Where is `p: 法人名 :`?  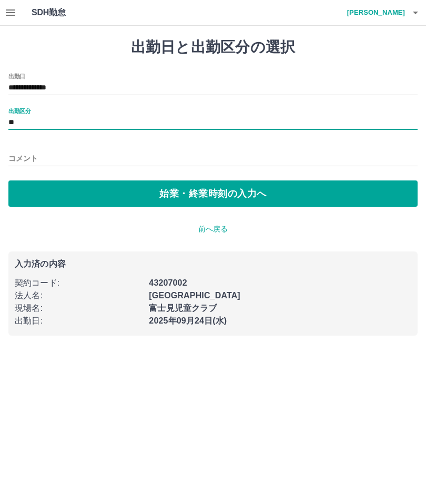
p: 法人名 : is located at coordinates (78, 296).